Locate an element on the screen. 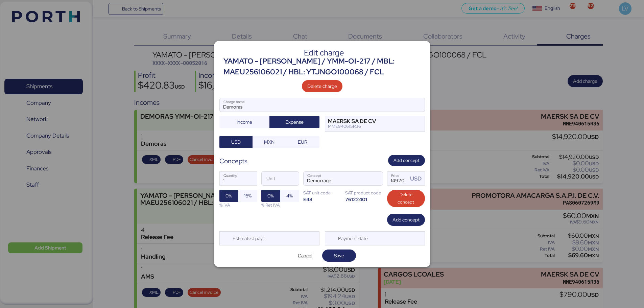 The width and height of the screenshot is (644, 308). span: Income is located at coordinates (245, 122).